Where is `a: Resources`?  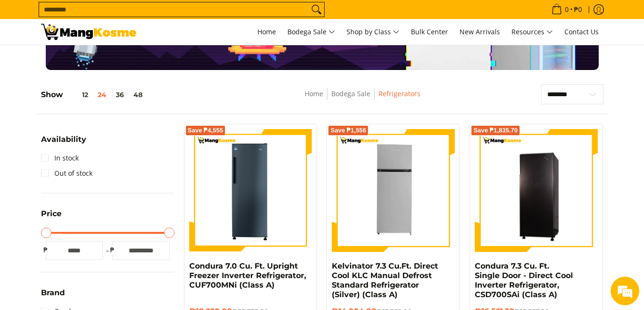
a: Resources is located at coordinates (532, 32).